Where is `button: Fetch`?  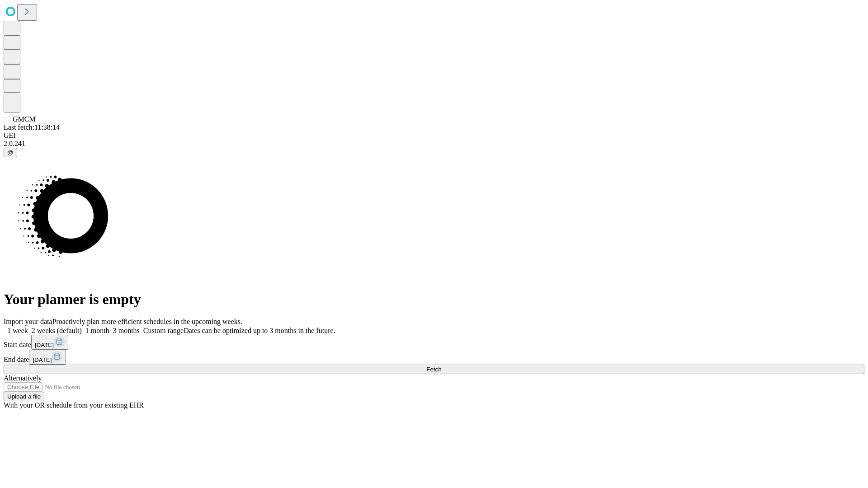
button: Fetch is located at coordinates (434, 369).